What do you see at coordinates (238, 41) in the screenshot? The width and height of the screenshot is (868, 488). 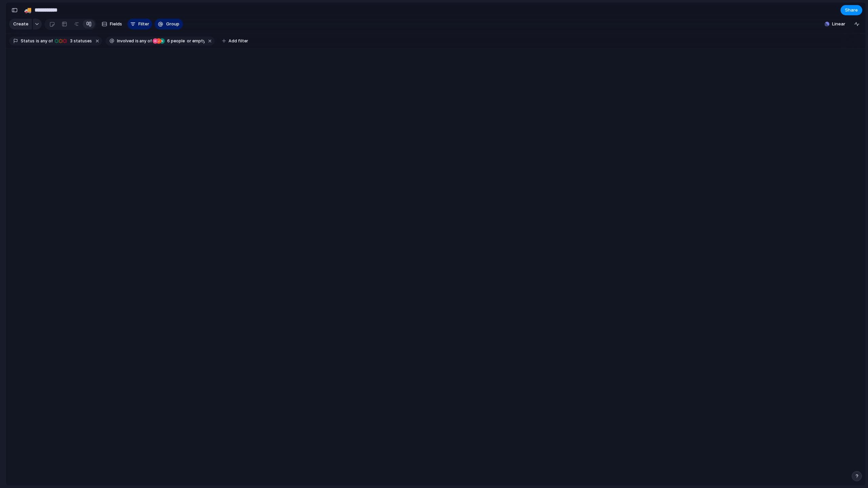 I see `span: Add filter` at bounding box center [238, 41].